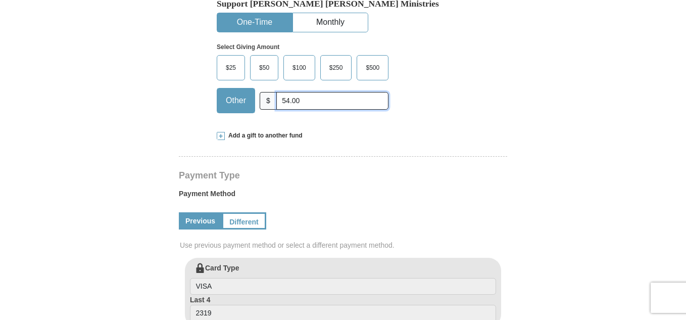  Describe the element at coordinates (244, 221) in the screenshot. I see `a: Different` at that location.